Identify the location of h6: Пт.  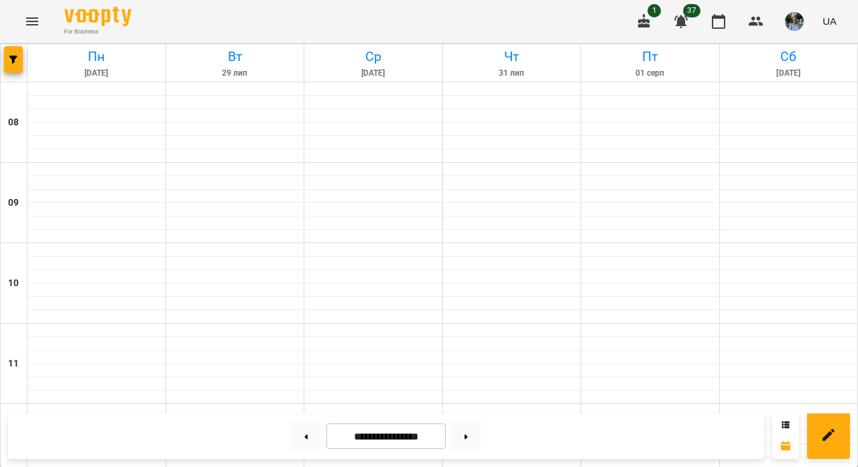
(650, 56).